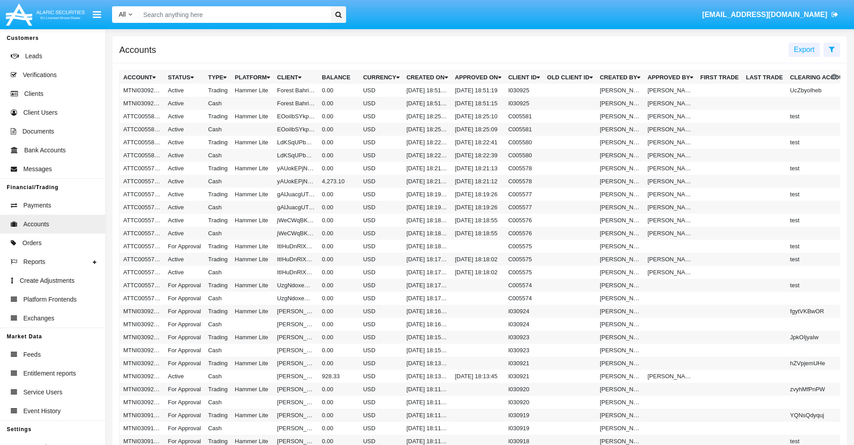  What do you see at coordinates (42, 411) in the screenshot?
I see `span: Event History` at bounding box center [42, 411].